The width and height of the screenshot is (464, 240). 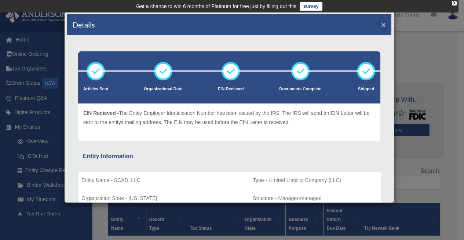 What do you see at coordinates (216, 6) in the screenshot?
I see `div: Get a chance to win 6 months of Platinum for free just by filling out this` at bounding box center [216, 6].